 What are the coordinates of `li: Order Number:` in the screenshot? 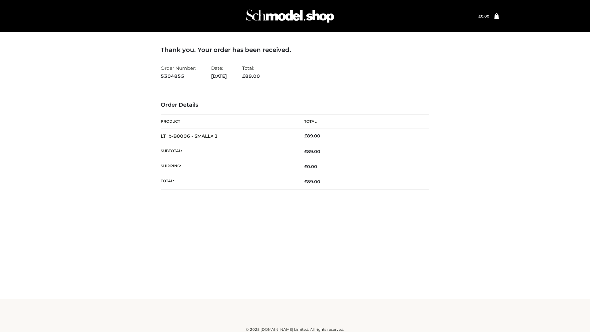 It's located at (178, 72).